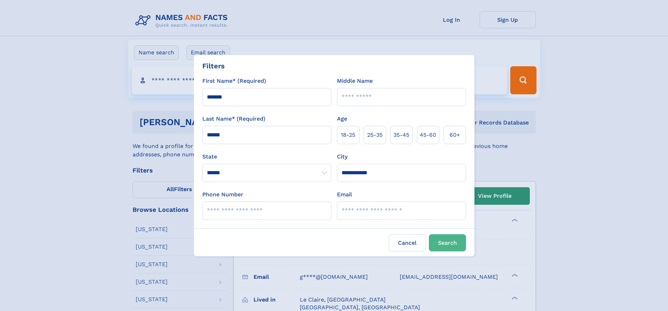  I want to click on label: Age, so click(342, 119).